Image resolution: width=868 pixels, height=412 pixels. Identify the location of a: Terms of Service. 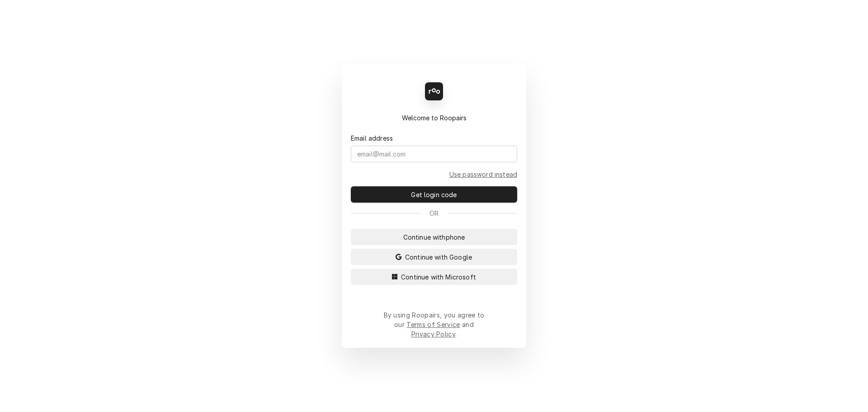
(433, 325).